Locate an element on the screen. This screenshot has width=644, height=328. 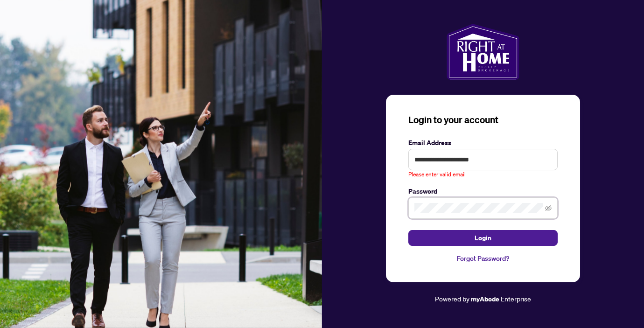
span: Enterprise is located at coordinates (516, 299).